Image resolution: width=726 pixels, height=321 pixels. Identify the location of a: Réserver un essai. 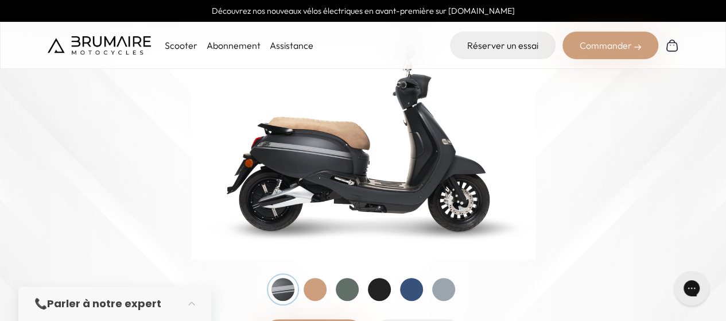
(503, 45).